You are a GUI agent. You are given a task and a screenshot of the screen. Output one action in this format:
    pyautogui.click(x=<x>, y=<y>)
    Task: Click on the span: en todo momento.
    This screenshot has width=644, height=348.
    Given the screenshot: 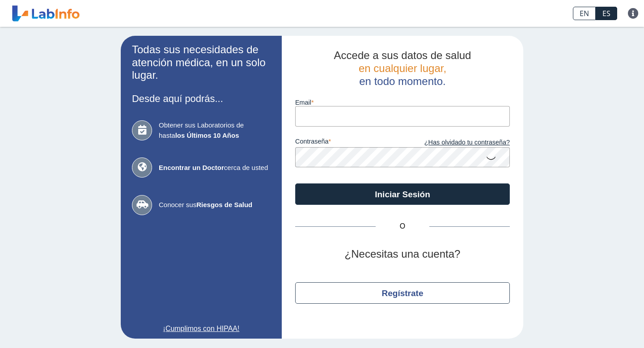 What is the action you would take?
    pyautogui.click(x=402, y=81)
    